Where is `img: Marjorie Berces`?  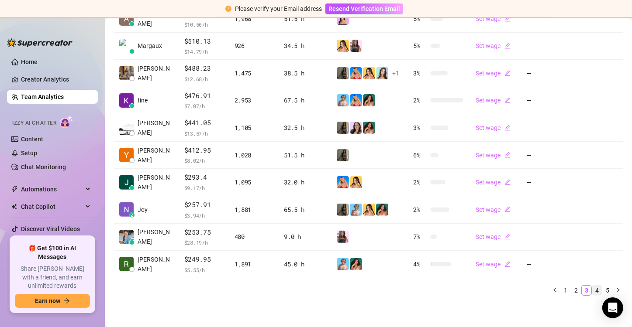
img: Marjorie Berces is located at coordinates (126, 73).